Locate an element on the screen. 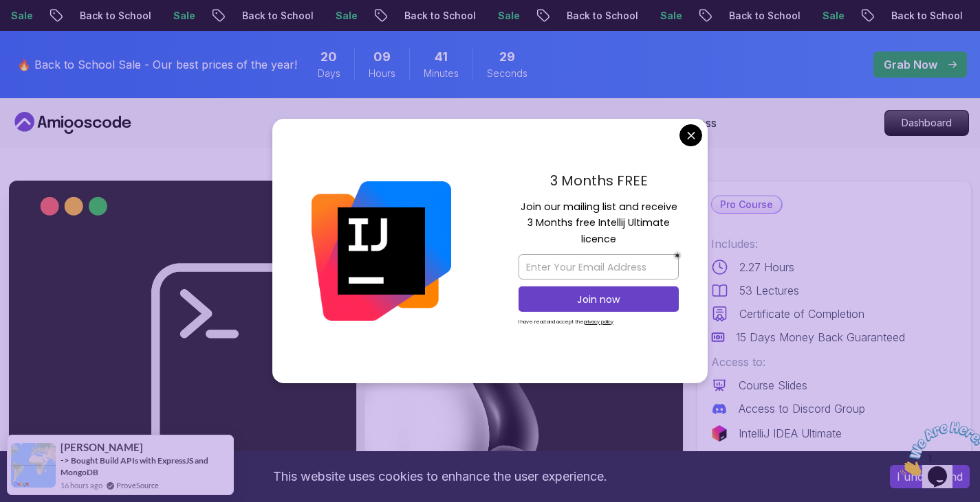 The image size is (980, 502). span: 41 Minutes is located at coordinates (440, 57).